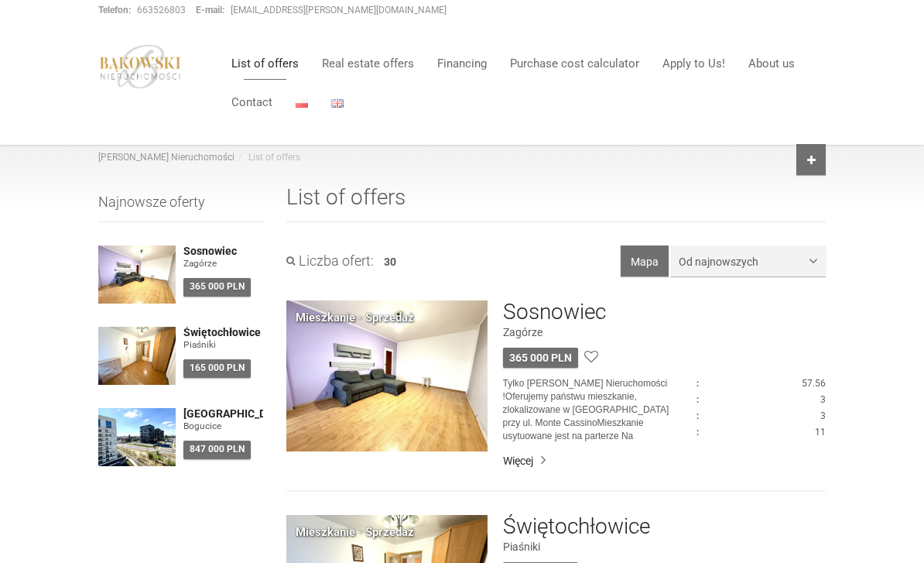 The height and width of the screenshot is (563, 924). Describe the element at coordinates (761, 432) in the screenshot. I see `dd: 11` at that location.